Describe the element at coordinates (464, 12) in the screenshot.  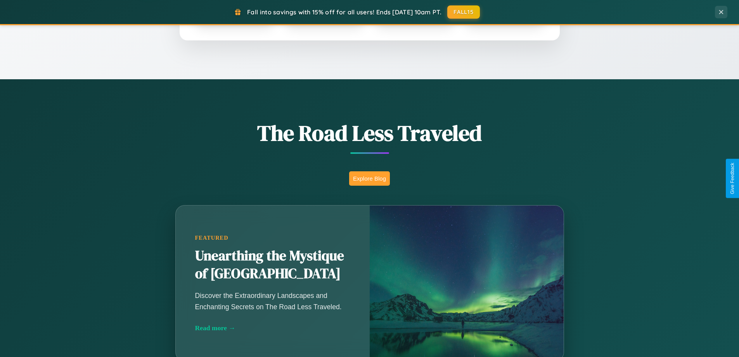
I see `button: FALL15` at that location.